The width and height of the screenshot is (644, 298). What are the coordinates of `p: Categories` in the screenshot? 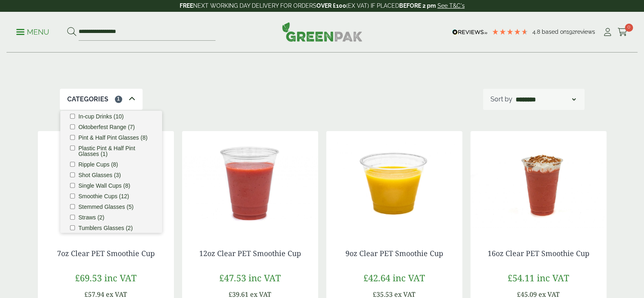 It's located at (87, 100).